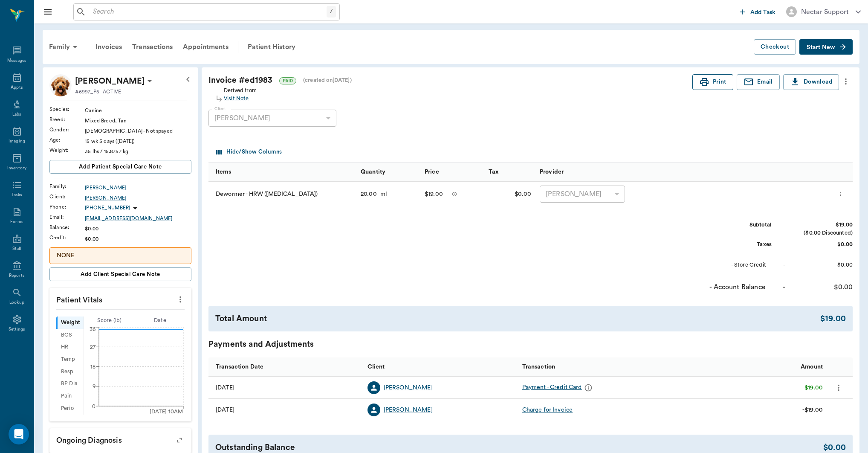 The width and height of the screenshot is (868, 453). I want to click on div: Payments and Adjustments, so click(530, 345).